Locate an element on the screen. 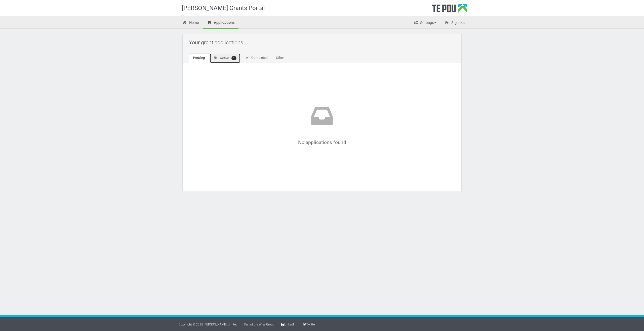 The height and width of the screenshot is (331, 644). a: Applications is located at coordinates (221, 23).